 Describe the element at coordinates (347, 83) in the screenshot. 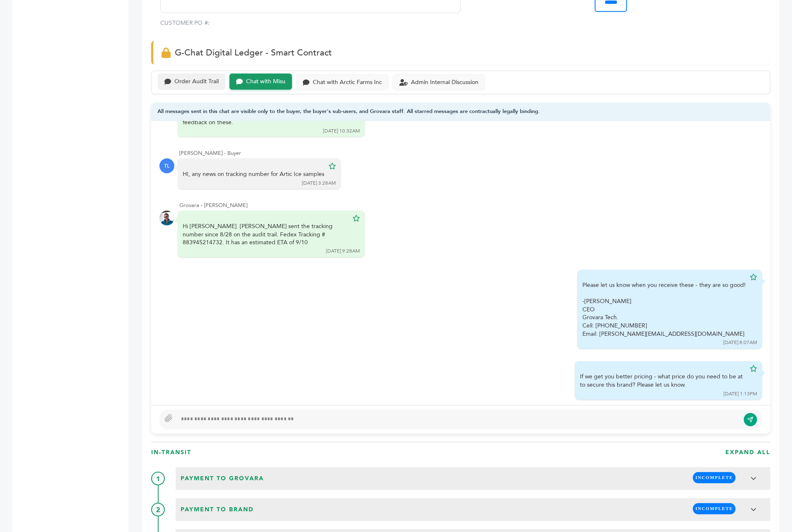

I see `div: Chat with Arctic Farms Inc` at that location.